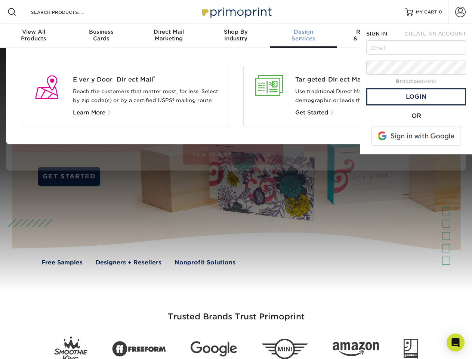 The height and width of the screenshot is (359, 472). Describe the element at coordinates (304, 35) in the screenshot. I see `div: Services` at that location.